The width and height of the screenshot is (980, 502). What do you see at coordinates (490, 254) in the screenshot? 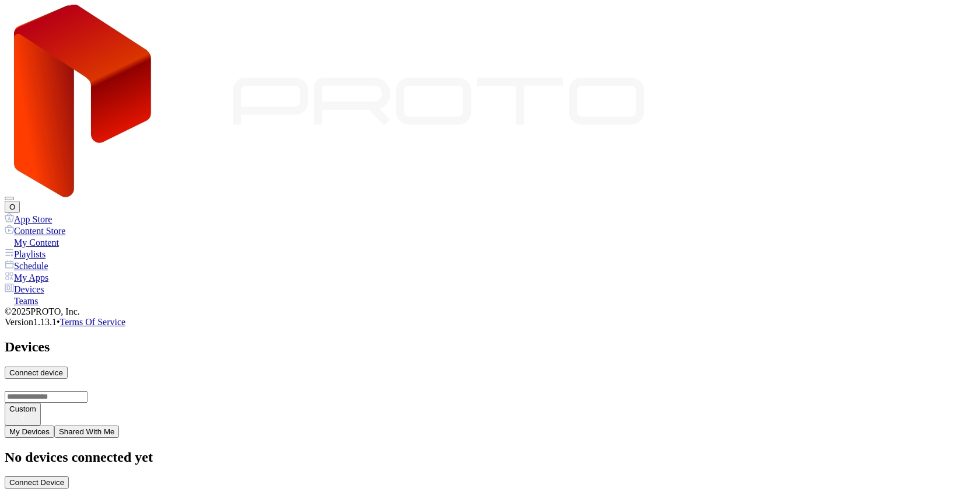
I see `a: Playlists` at bounding box center [490, 254].